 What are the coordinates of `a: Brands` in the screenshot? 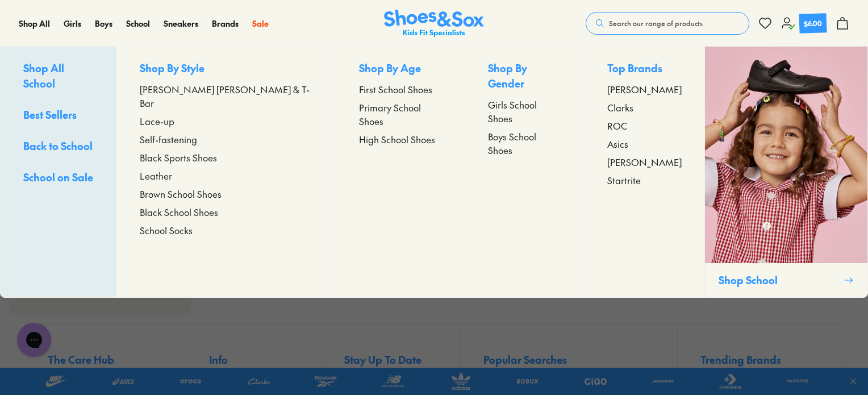 It's located at (225, 23).